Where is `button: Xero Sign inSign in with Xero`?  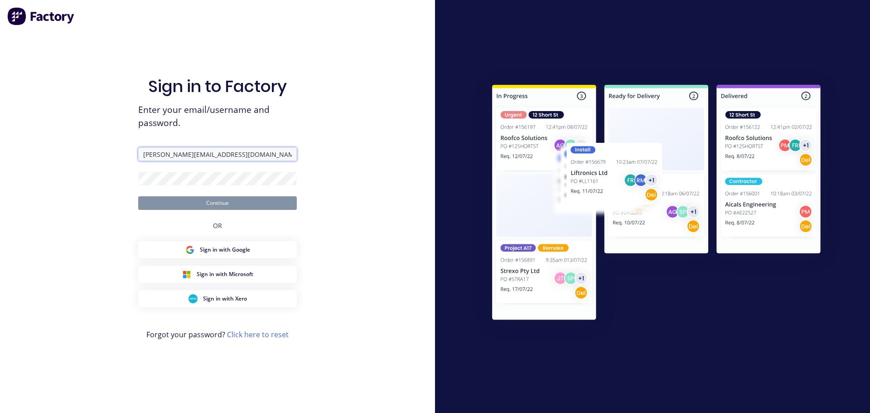
button: Xero Sign inSign in with Xero is located at coordinates (218, 299).